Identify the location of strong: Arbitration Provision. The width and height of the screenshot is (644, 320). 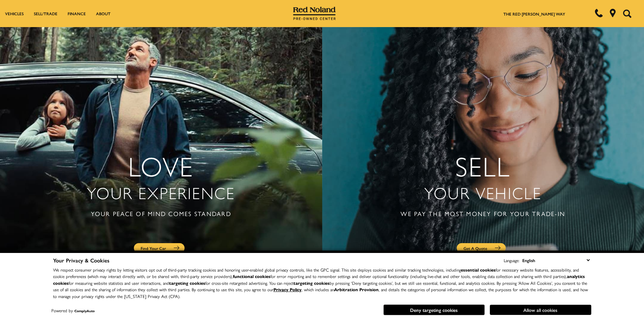
(356, 289).